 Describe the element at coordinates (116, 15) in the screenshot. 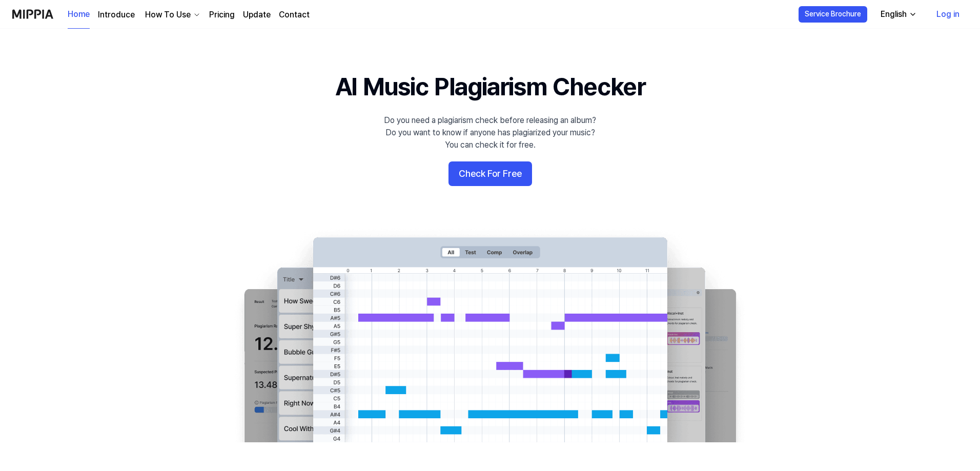

I see `a: Introduce` at that location.